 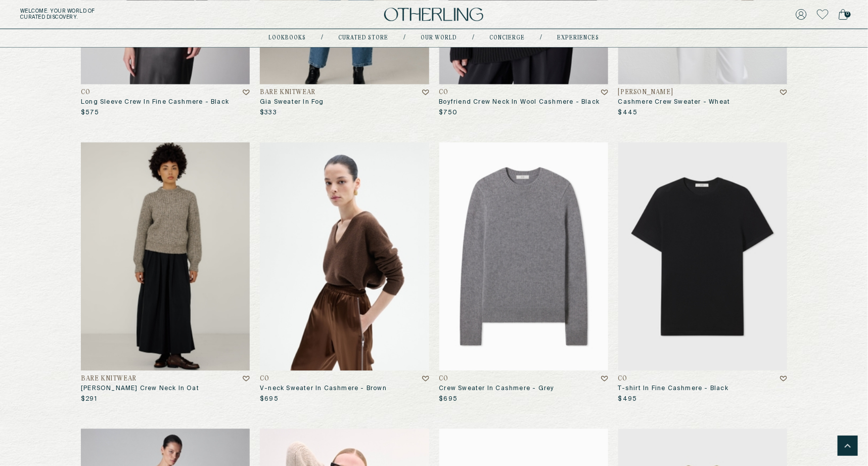 What do you see at coordinates (703, 388) in the screenshot?
I see `h3: T-shirt In Fine Cashmere - Black` at bounding box center [703, 388].